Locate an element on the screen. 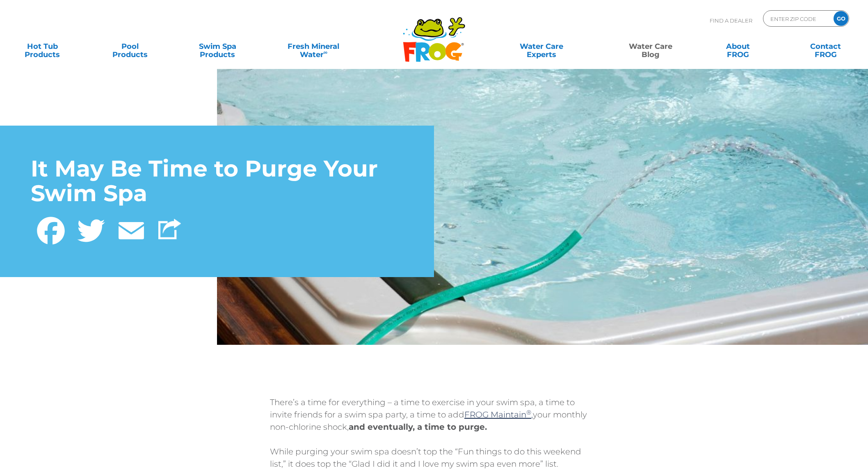 The width and height of the screenshot is (868, 470). input: GO is located at coordinates (841, 19).